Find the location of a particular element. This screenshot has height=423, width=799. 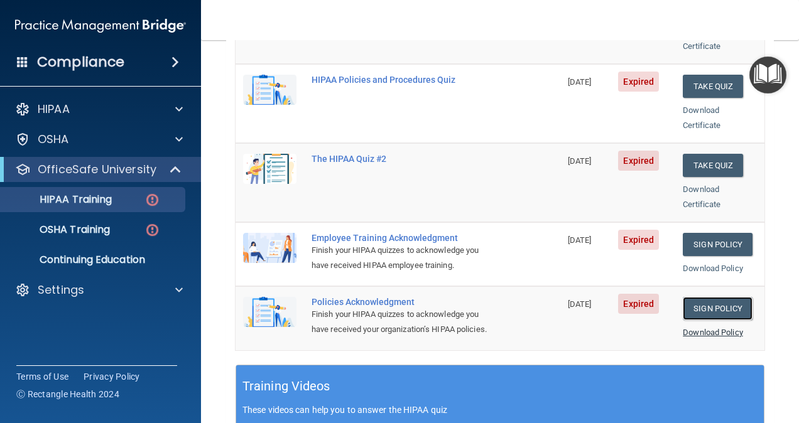

p: OfficeSafe University is located at coordinates (97, 170).